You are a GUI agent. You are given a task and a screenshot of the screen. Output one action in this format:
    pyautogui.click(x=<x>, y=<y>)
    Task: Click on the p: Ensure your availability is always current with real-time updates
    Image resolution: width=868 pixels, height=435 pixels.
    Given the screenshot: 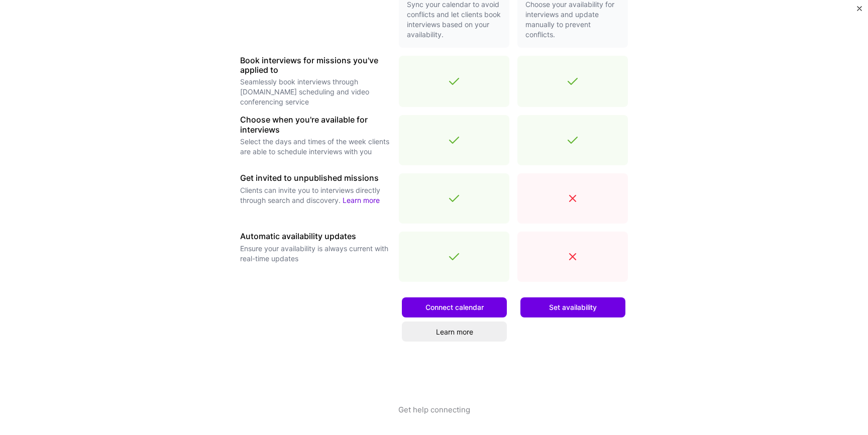 What is the action you would take?
    pyautogui.click(x=315, y=254)
    